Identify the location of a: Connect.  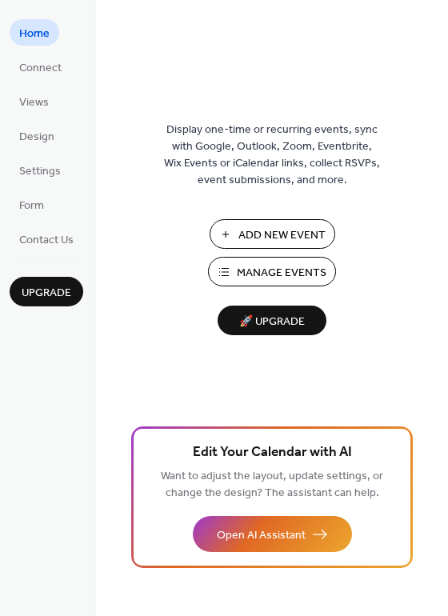
(40, 66).